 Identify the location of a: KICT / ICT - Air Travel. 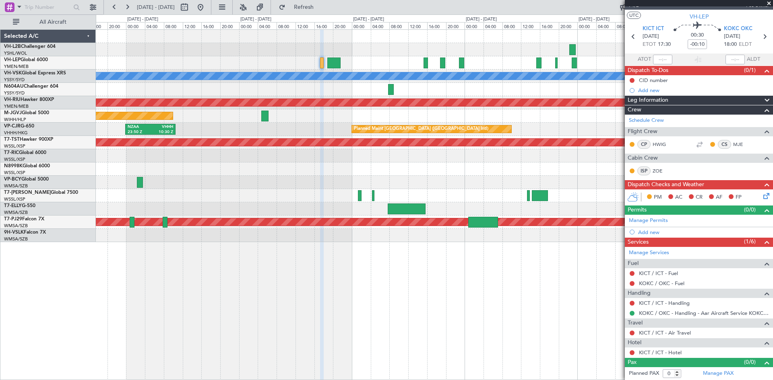
(665, 333).